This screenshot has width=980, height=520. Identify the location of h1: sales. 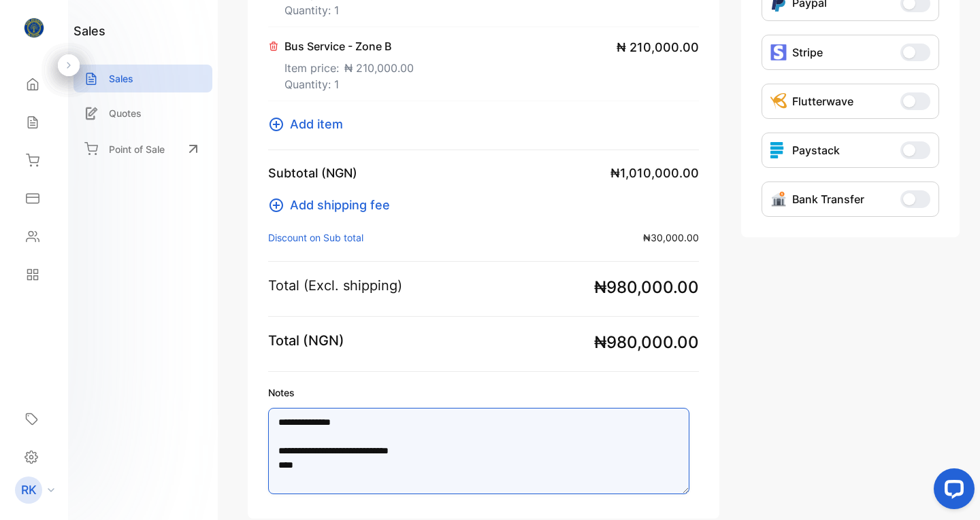
(89, 30).